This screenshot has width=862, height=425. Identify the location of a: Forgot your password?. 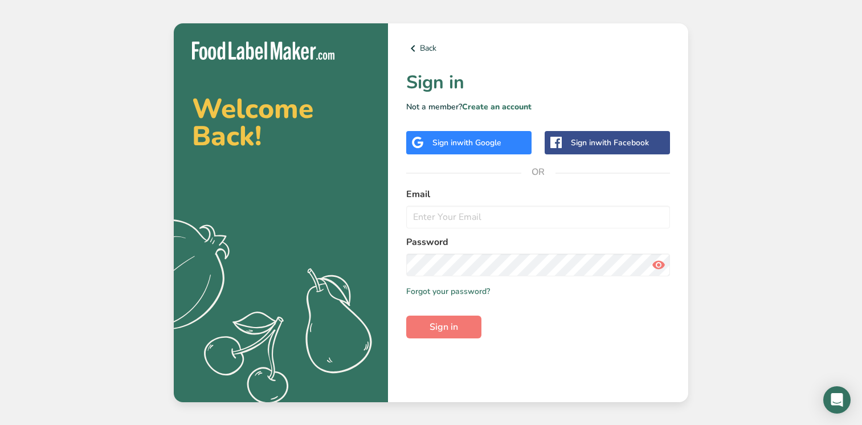
(448, 291).